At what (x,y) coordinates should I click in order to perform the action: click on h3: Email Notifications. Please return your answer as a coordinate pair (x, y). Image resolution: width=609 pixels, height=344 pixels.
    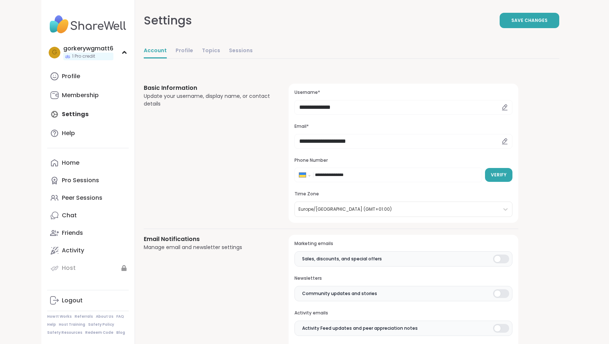
    Looking at the image, I should click on (207, 239).